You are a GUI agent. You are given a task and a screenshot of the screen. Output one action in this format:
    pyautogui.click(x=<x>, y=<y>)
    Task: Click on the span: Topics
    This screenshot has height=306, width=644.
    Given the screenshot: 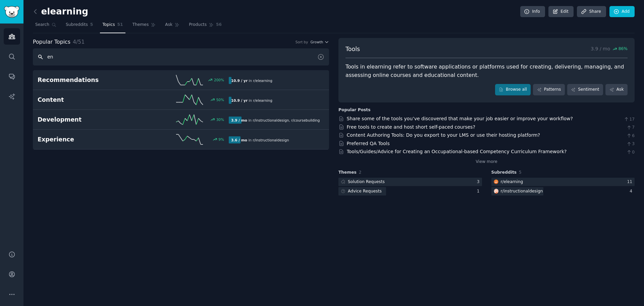 What is the action you would take?
    pyautogui.click(x=108, y=25)
    